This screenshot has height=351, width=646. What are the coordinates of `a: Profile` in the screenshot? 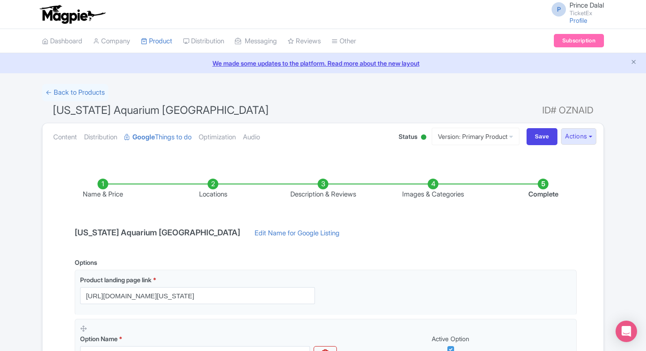 It's located at (578, 20).